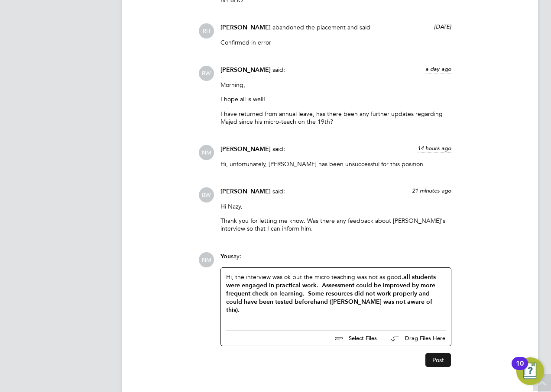 The width and height of the screenshot is (551, 392). What do you see at coordinates (438, 69) in the screenshot?
I see `span: a day ago` at bounding box center [438, 69].